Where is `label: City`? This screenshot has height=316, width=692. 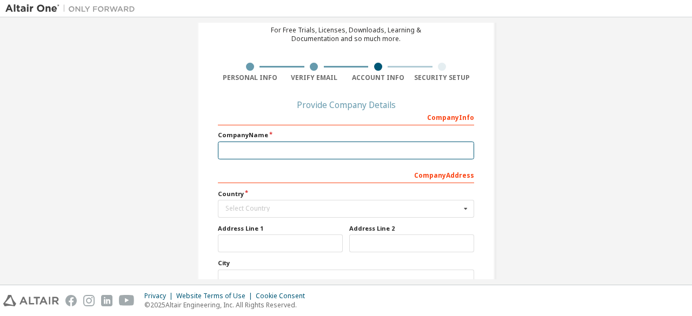 label: City is located at coordinates (346, 263).